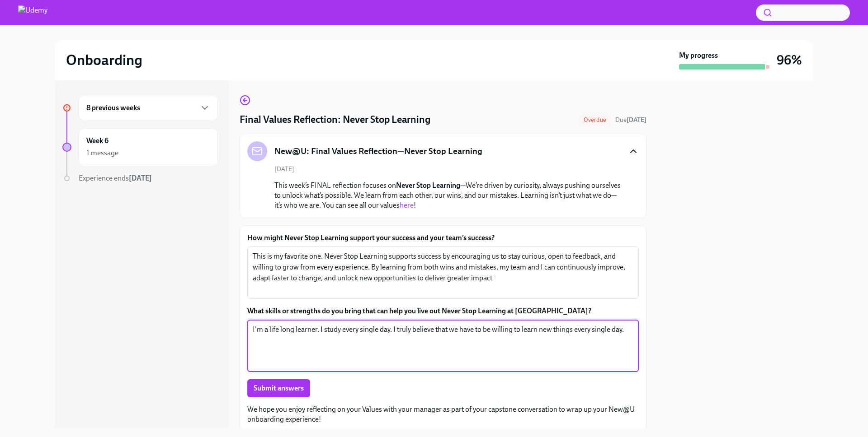 The height and width of the screenshot is (437, 868). Describe the element at coordinates (97, 141) in the screenshot. I see `h6: Week 6` at that location.